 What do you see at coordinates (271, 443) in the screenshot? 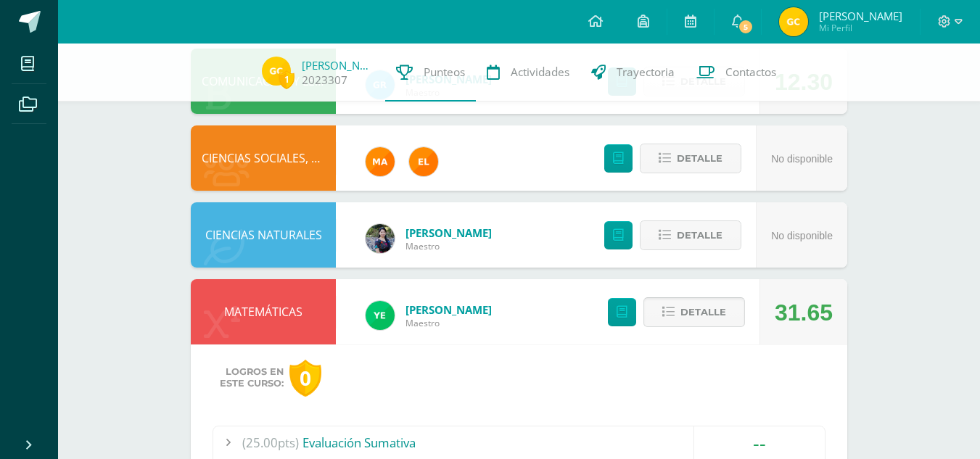
I see `span: (25.00pts)` at bounding box center [271, 443].